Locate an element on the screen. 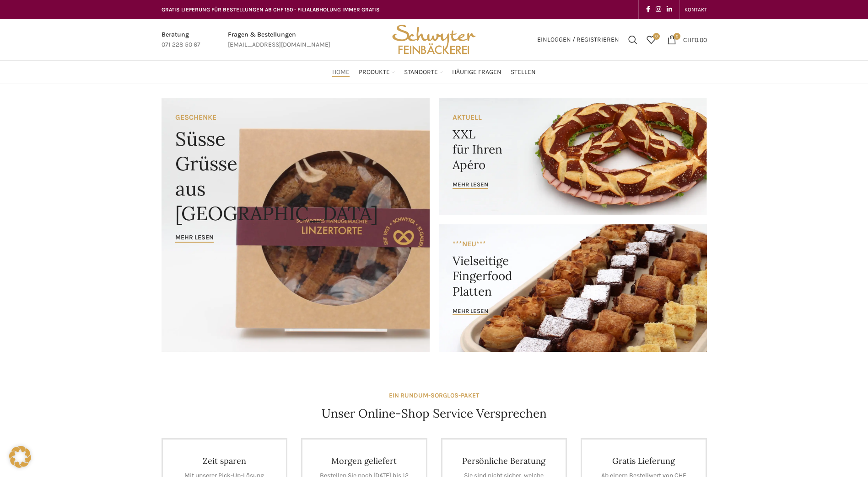 The image size is (868, 477). span: KONTAKT is located at coordinates (695, 10).